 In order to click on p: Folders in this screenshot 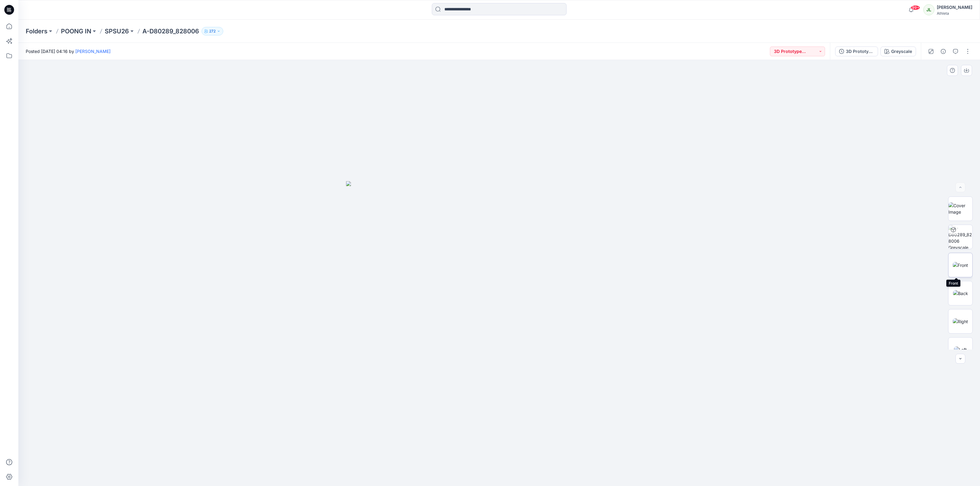, I will do `click(36, 31)`.